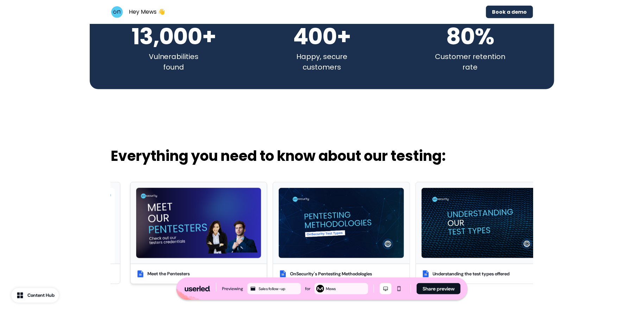 This screenshot has width=644, height=314. Describe the element at coordinates (439, 289) in the screenshot. I see `button: Share preview` at that location.